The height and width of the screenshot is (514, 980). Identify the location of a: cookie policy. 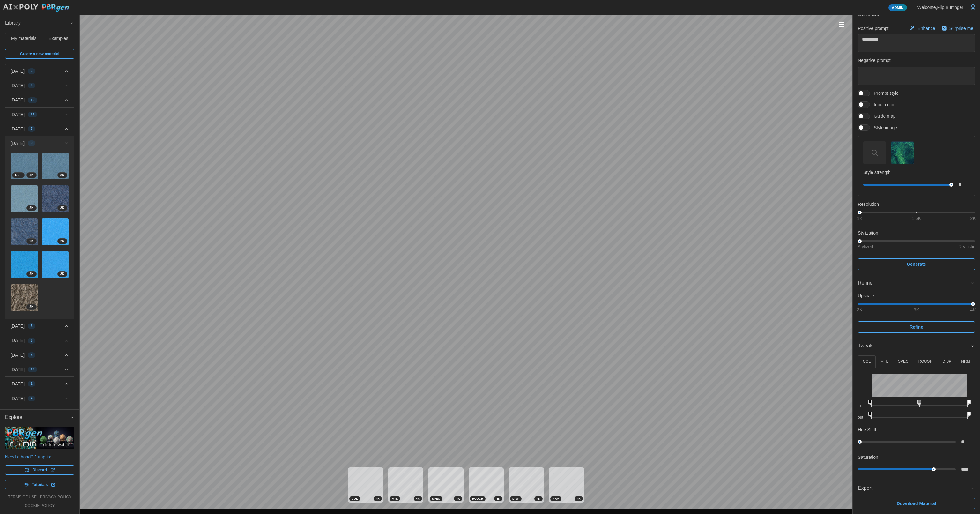
(40, 505).